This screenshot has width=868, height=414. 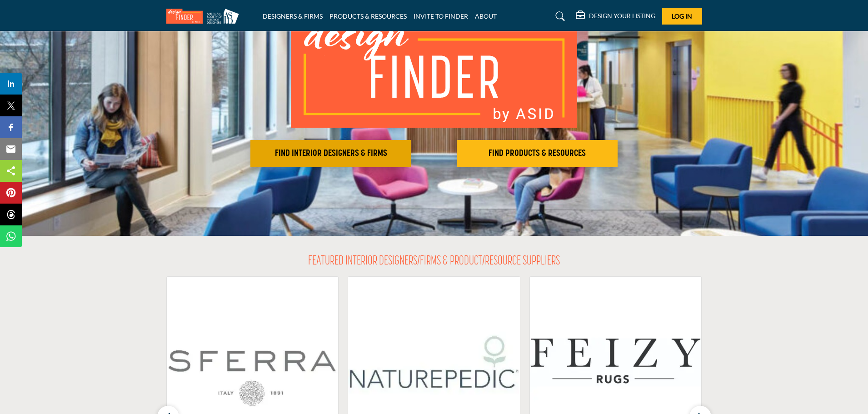 What do you see at coordinates (368, 16) in the screenshot?
I see `a: PRODUCTS & RESOURCES` at bounding box center [368, 16].